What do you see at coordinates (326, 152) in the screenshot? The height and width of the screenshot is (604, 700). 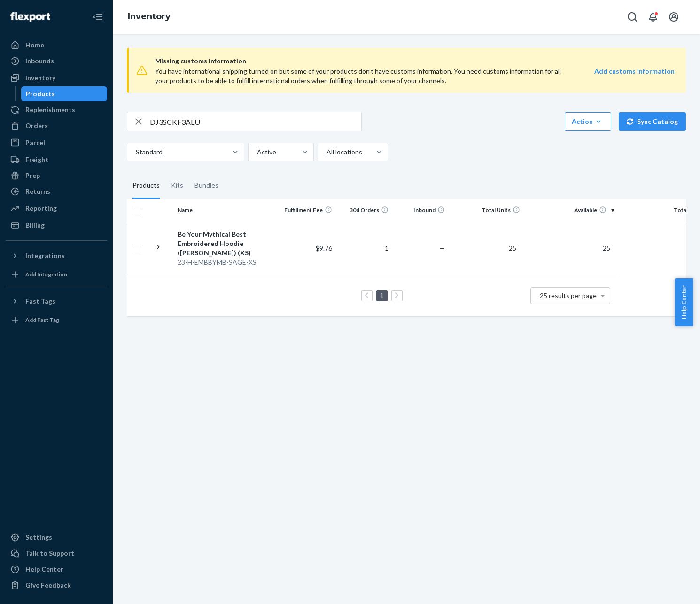 I see `input: All locations` at bounding box center [326, 152].